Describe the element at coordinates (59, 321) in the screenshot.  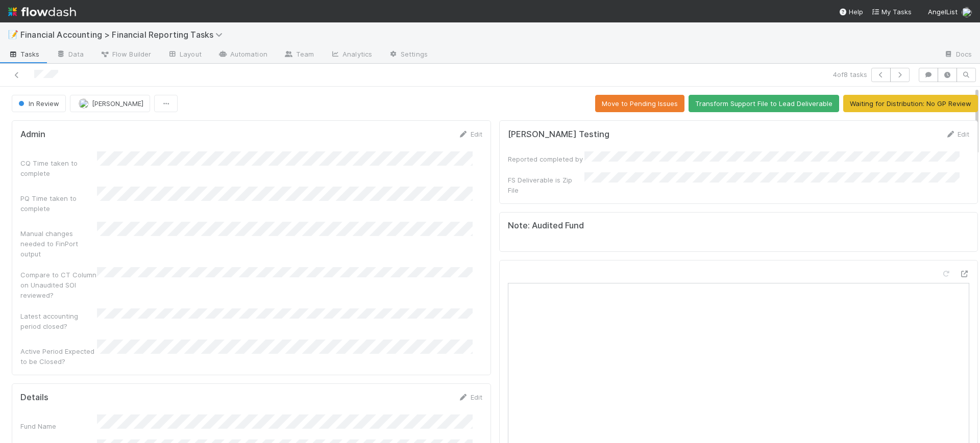
I see `div: Latest accounting period closed?` at that location.